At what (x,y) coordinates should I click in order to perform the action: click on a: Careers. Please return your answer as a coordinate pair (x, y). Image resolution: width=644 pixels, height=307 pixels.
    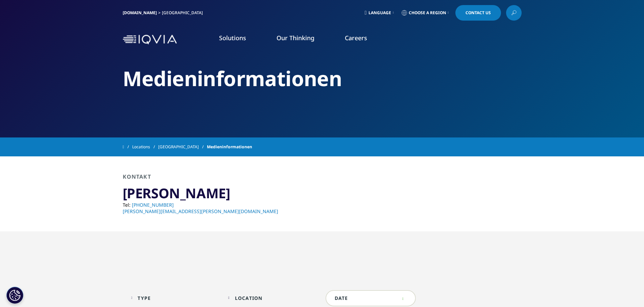
    Looking at the image, I should click on (356, 38).